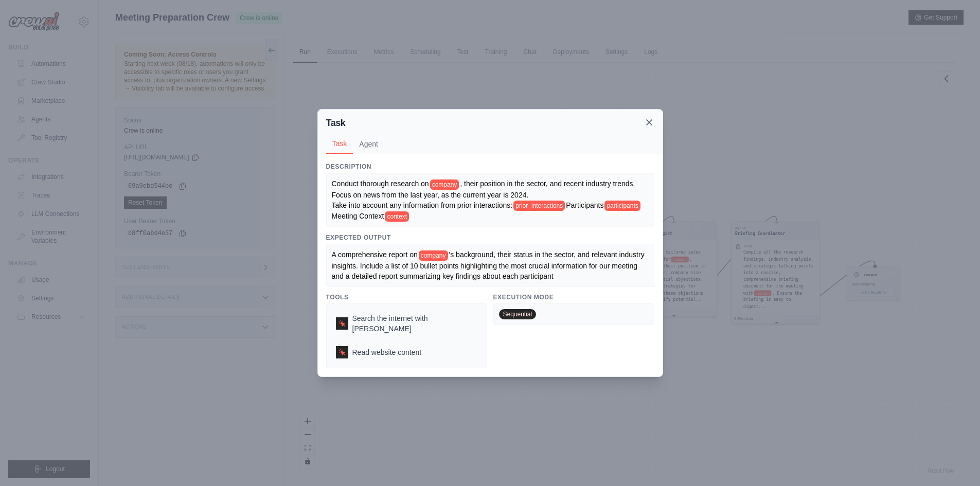 This screenshot has height=486, width=980. Describe the element at coordinates (574, 297) in the screenshot. I see `h3: Execution Mode` at that location.